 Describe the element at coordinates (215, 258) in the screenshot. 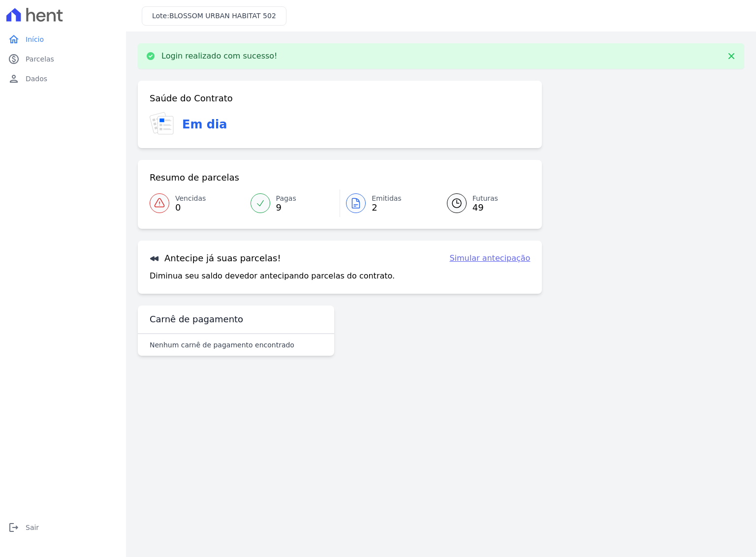

I see `h3: Antecipe já suas parcelas!` at that location.